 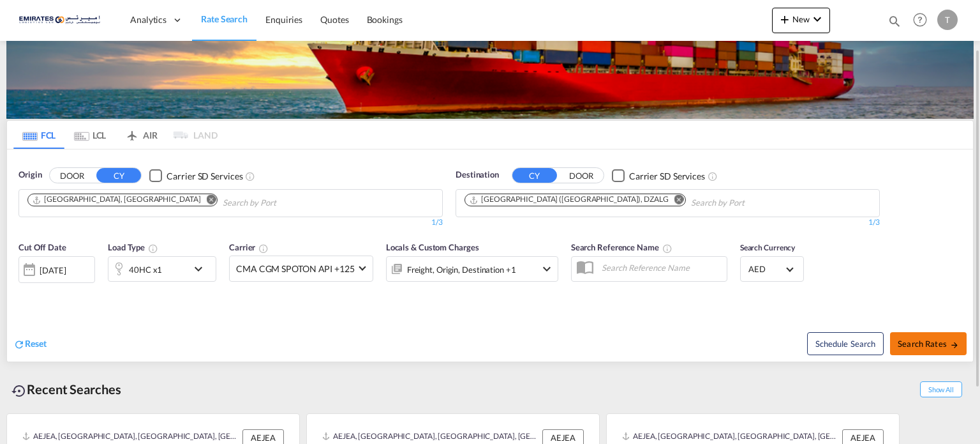 I want to click on div: icon-magnify, so click(x=895, y=24).